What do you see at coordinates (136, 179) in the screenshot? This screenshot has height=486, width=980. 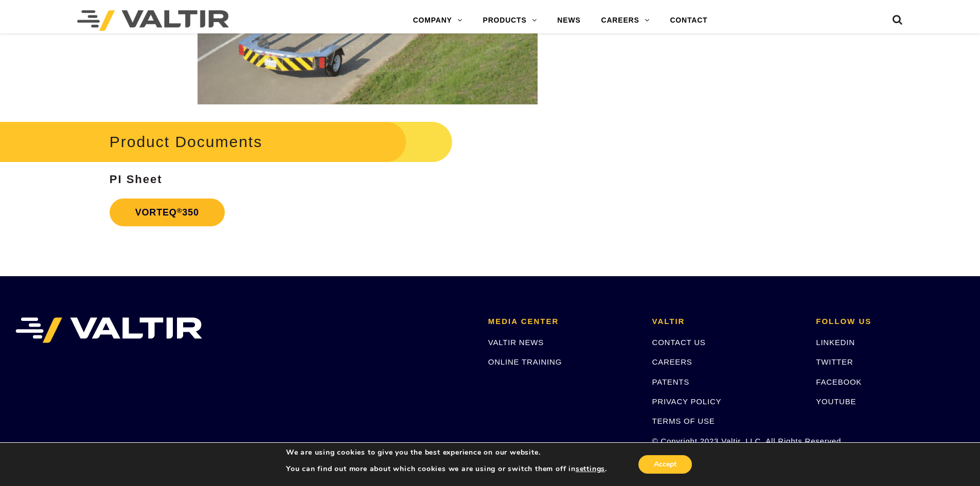 I see `strong: PI Sheet` at bounding box center [136, 179].